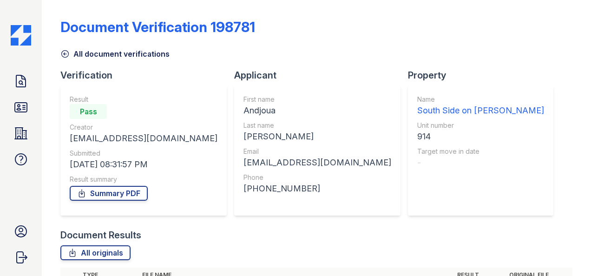 This screenshot has height=276, width=591. Describe the element at coordinates (317, 152) in the screenshot. I see `div: Email` at that location.